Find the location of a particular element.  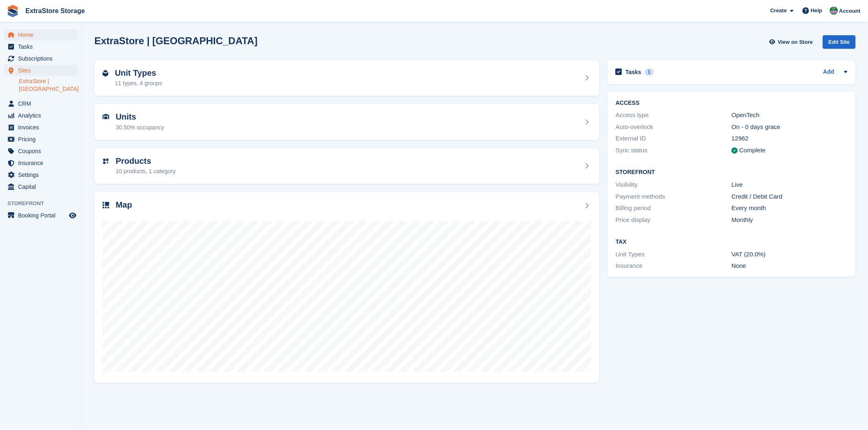

h2: Tasks is located at coordinates (633, 72).